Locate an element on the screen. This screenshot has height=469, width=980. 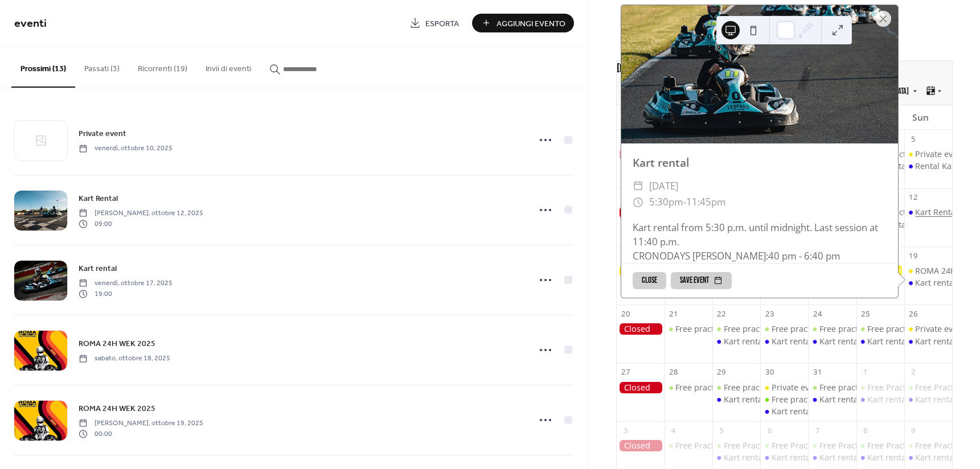
div: 24 is located at coordinates (817, 315).